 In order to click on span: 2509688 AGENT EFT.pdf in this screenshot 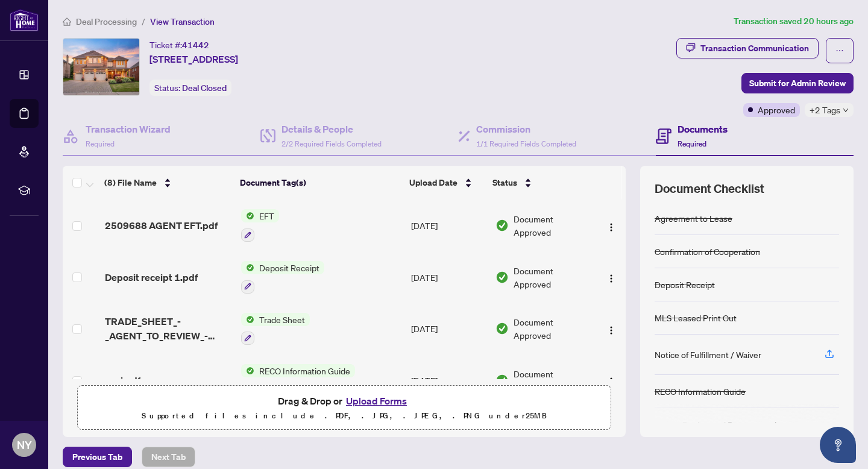, I will do `click(161, 225)`.